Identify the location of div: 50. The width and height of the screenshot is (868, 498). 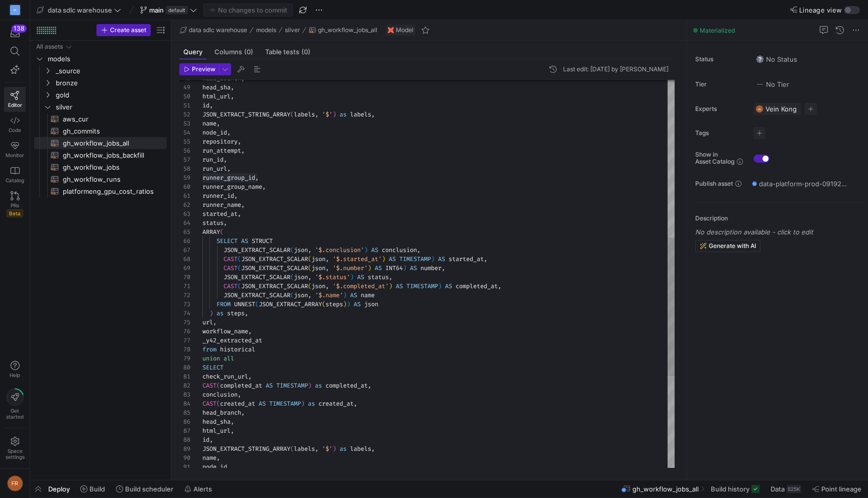
(185, 97).